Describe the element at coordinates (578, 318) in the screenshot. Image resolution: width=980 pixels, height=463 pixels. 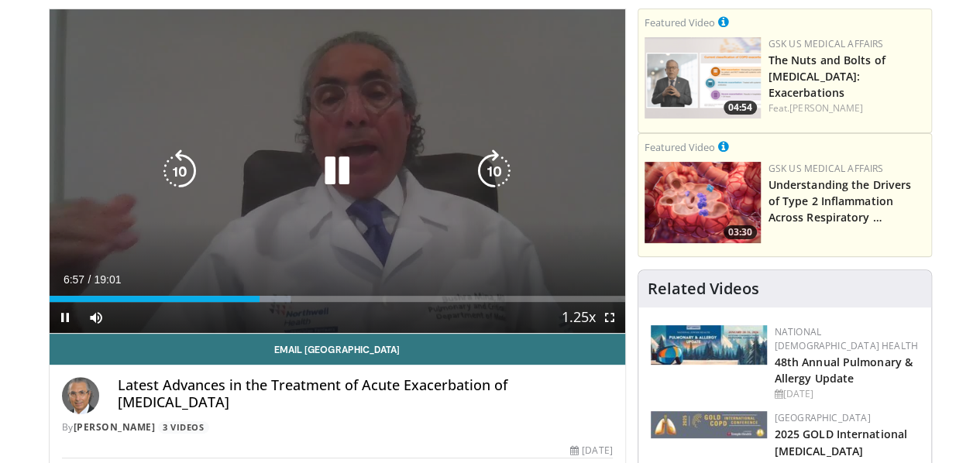
I see `button: Playback Rate` at that location.